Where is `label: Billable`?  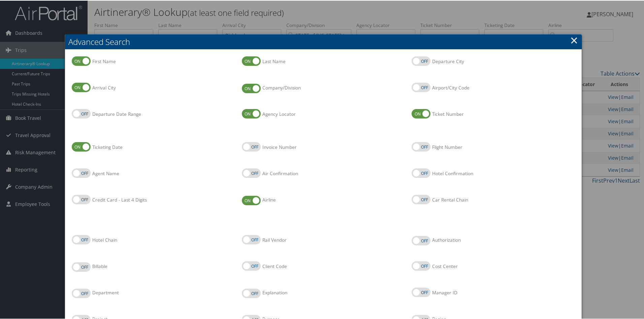 label: Billable is located at coordinates (82, 266).